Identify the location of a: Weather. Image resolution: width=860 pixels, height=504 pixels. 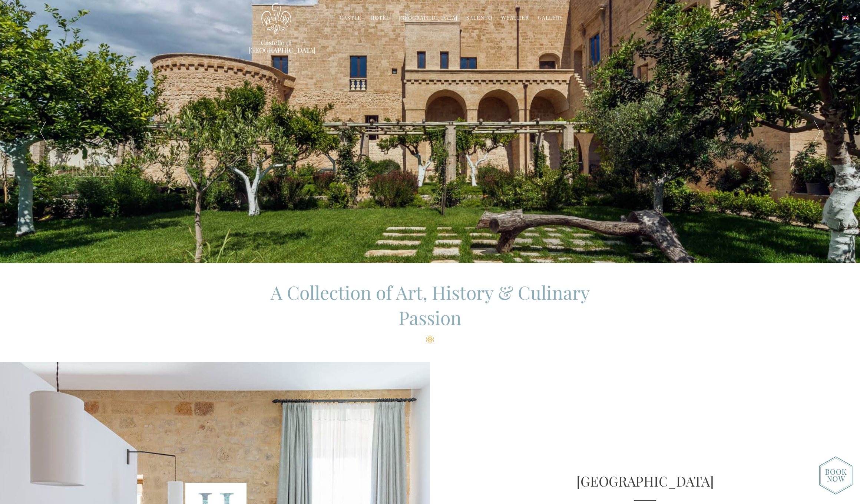
(515, 18).